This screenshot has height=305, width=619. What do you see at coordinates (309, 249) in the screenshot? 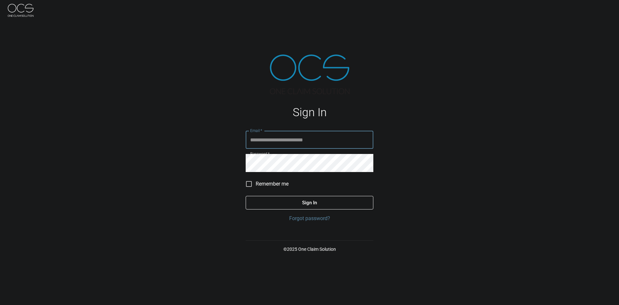
I see `p: © 2025 One Claim Solution` at bounding box center [309, 249].